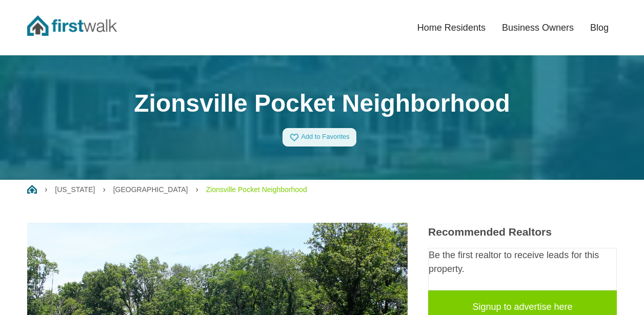  What do you see at coordinates (538, 28) in the screenshot?
I see `a: Business Owners` at bounding box center [538, 28].